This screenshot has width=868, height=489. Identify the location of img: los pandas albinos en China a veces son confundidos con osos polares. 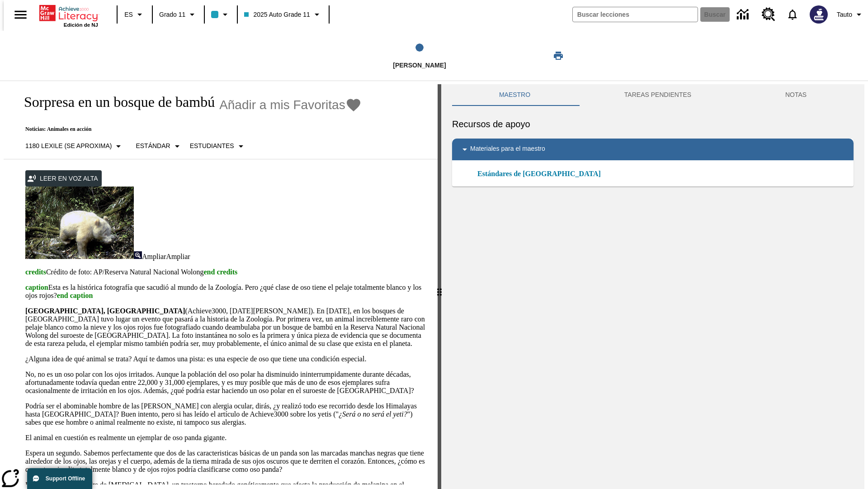
(79, 222).